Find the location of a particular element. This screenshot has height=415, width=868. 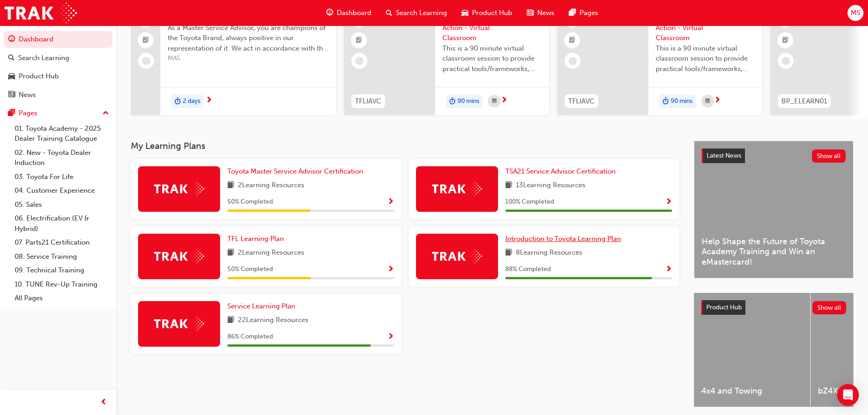

span: Toyota Master Service Advisor Certification is located at coordinates (296, 171).